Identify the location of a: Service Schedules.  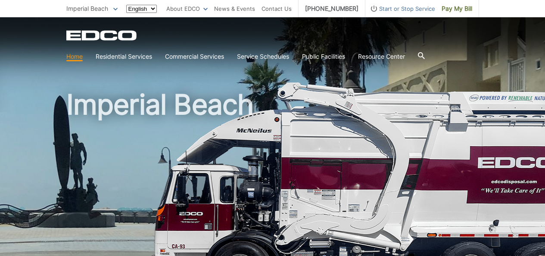
(263, 56).